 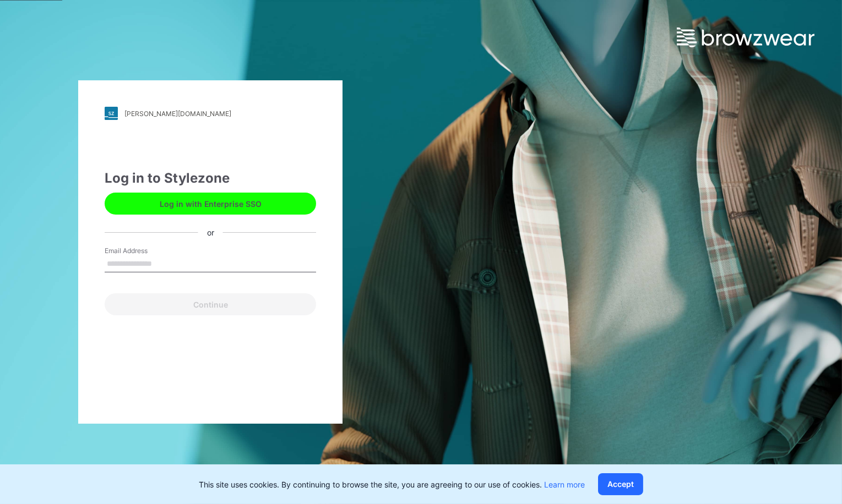 What do you see at coordinates (112, 113) in the screenshot?
I see `img: stylezone-logo.562084cfcfab977791bfbf7441f1a819.svg` at bounding box center [112, 113].